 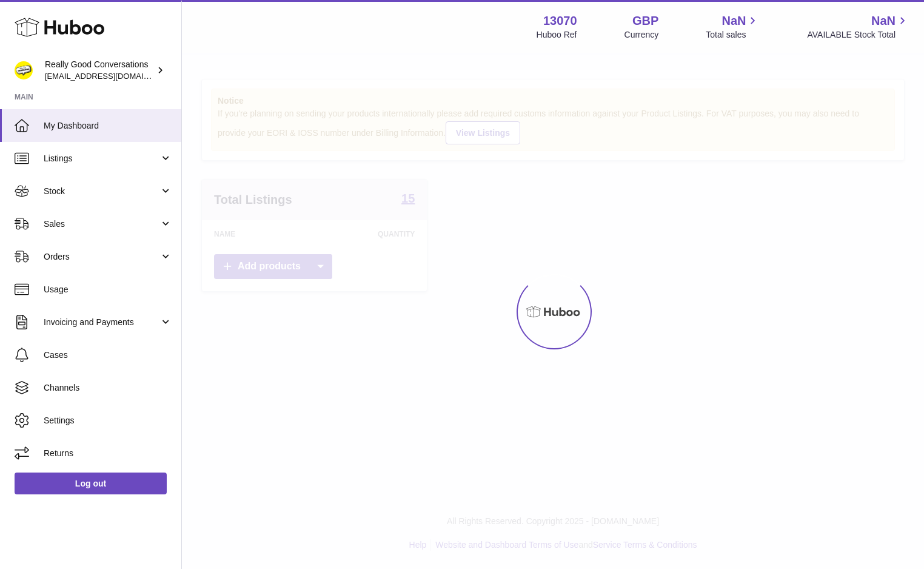 I want to click on span: Orders, so click(x=101, y=257).